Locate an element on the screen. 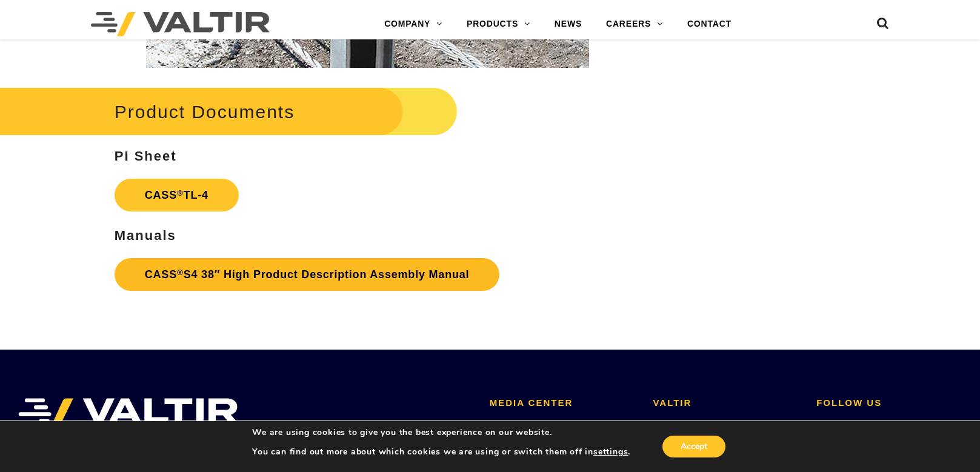  strong: Manuals is located at coordinates (146, 235).